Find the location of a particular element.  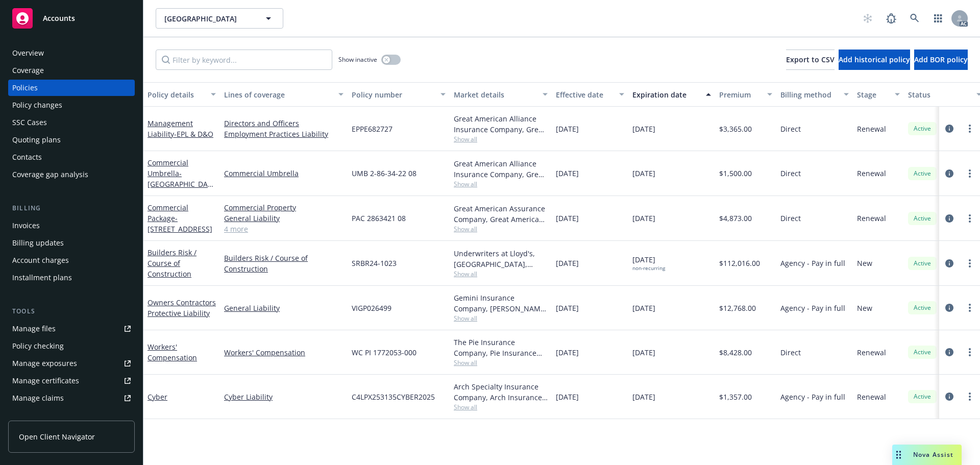

div: Policy changes is located at coordinates (38, 105).